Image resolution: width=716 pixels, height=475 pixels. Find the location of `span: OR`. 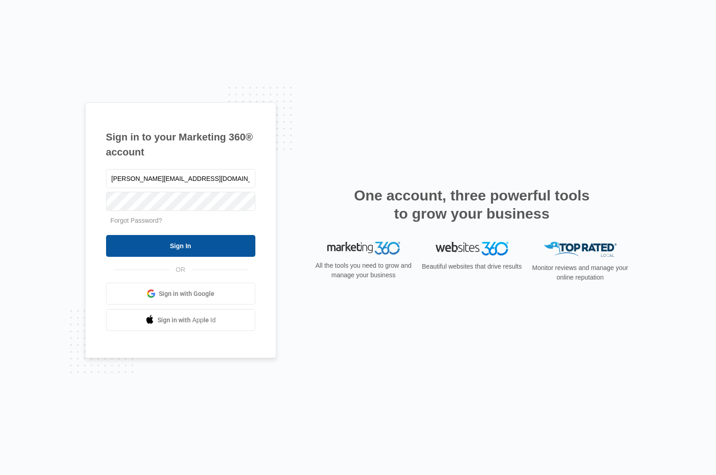

span: OR is located at coordinates (180, 270).